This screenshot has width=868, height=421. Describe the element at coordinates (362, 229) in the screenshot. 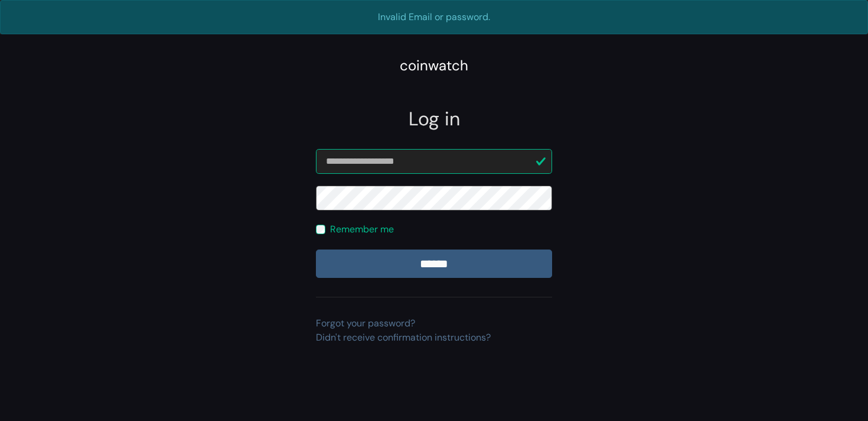

I see `label: Remember me` at that location.